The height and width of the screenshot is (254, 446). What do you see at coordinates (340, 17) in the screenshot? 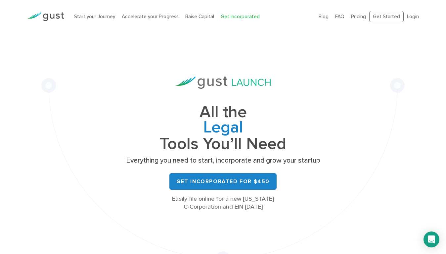
I see `a: FAQ` at bounding box center [340, 17].